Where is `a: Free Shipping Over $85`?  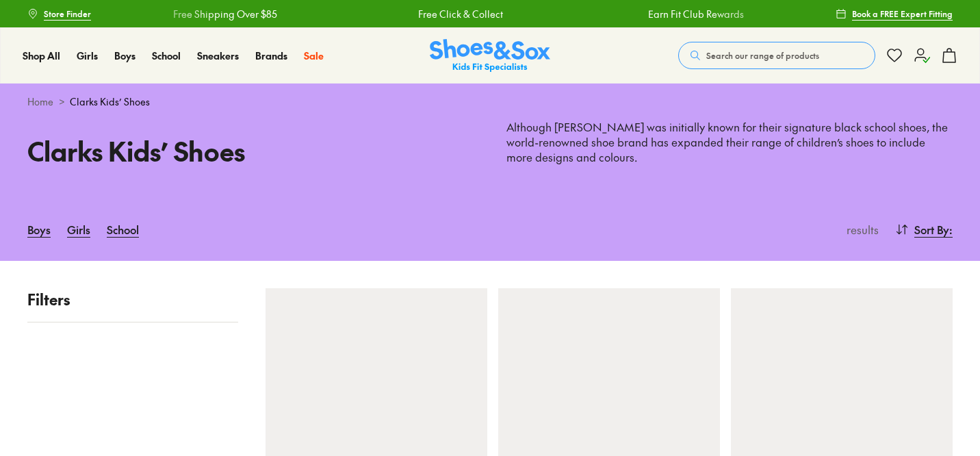 a: Free Shipping Over $85 is located at coordinates (225, 13).